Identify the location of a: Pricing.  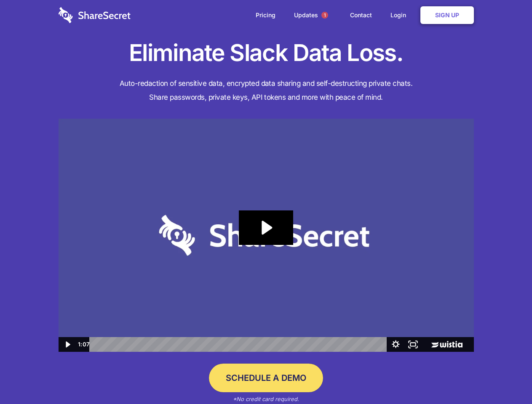
(265, 15).